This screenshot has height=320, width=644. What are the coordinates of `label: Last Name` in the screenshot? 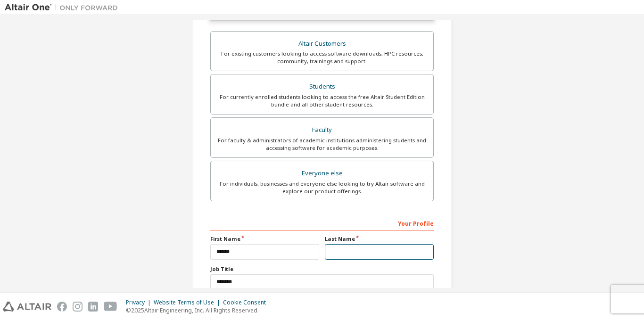 It's located at (379, 239).